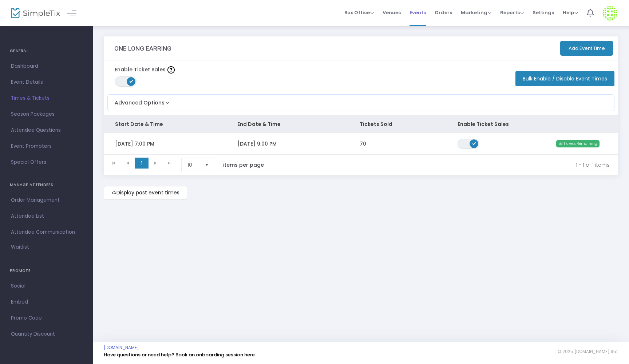 The width and height of the screenshot is (629, 364). I want to click on span: Event Promoters, so click(46, 147).